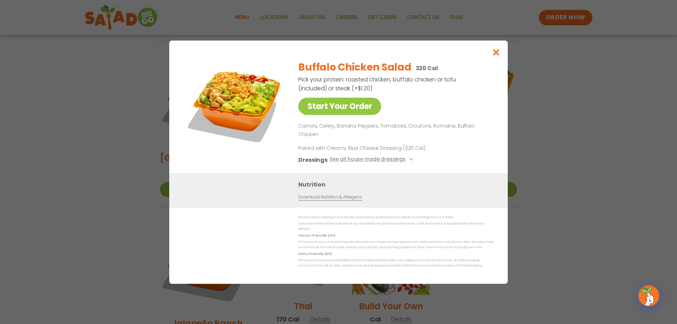 This screenshot has height=324, width=677. What do you see at coordinates (355, 67) in the screenshot?
I see `h2: Buffalo Chicken Salad` at bounding box center [355, 67].